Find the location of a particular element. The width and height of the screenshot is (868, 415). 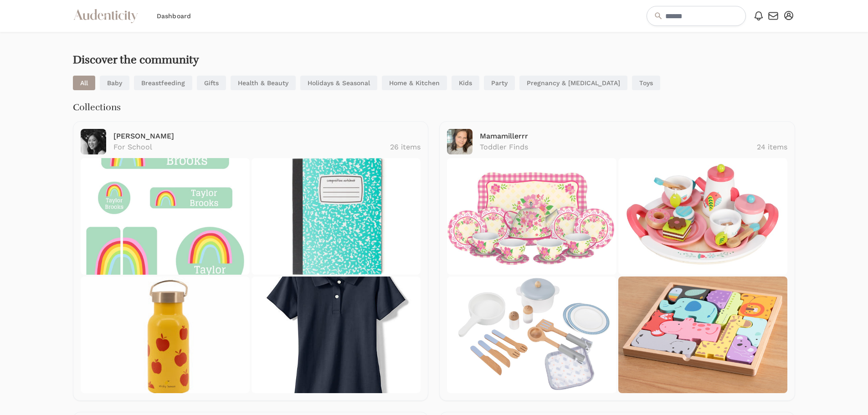

a: Kids is located at coordinates (465, 83).